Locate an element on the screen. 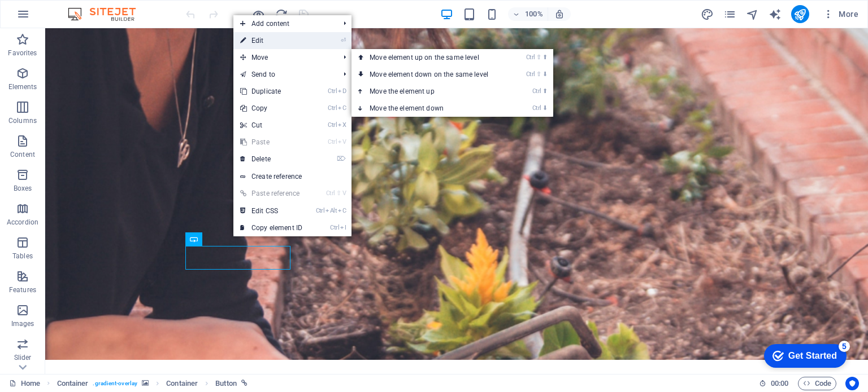 This screenshot has height=392, width=868. span: More is located at coordinates (841, 14).